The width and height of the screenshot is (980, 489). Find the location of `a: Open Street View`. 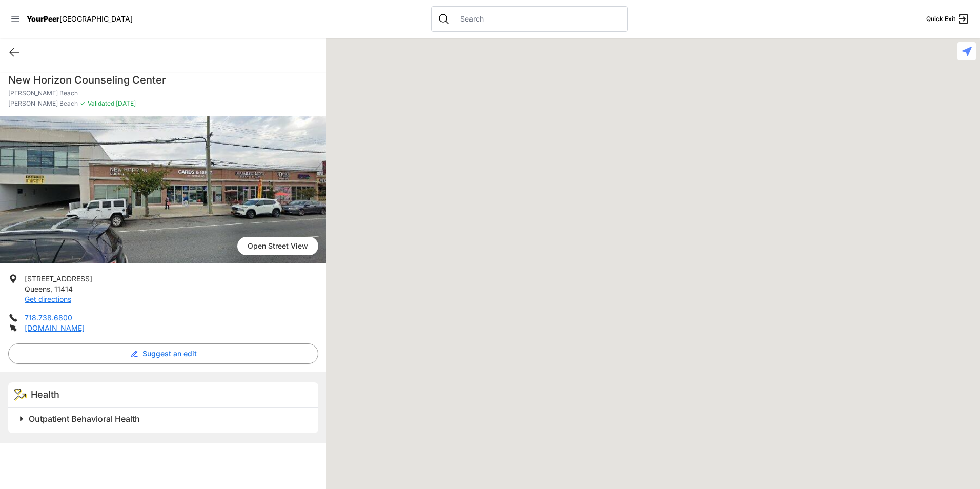

a: Open Street View is located at coordinates (278, 246).